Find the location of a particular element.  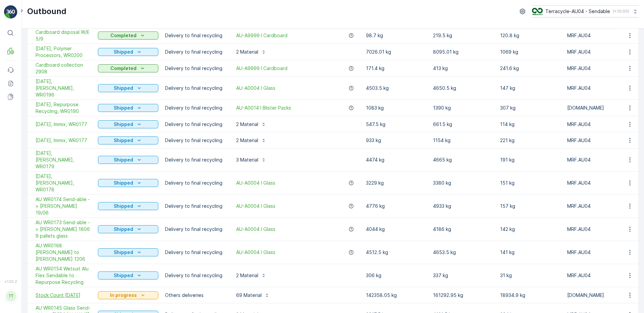

p: 413 kg is located at coordinates (463, 68).